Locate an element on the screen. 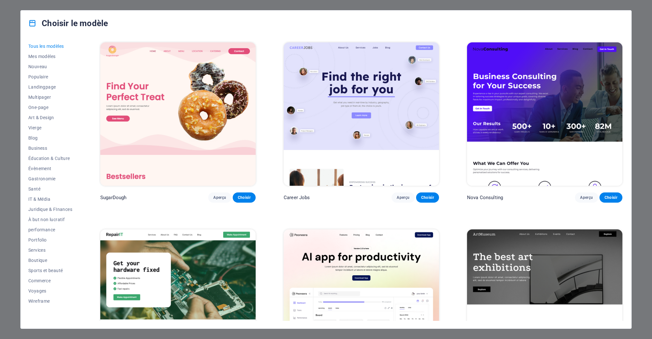 Image resolution: width=652 pixels, height=339 pixels. span: Multipager is located at coordinates (50, 97).